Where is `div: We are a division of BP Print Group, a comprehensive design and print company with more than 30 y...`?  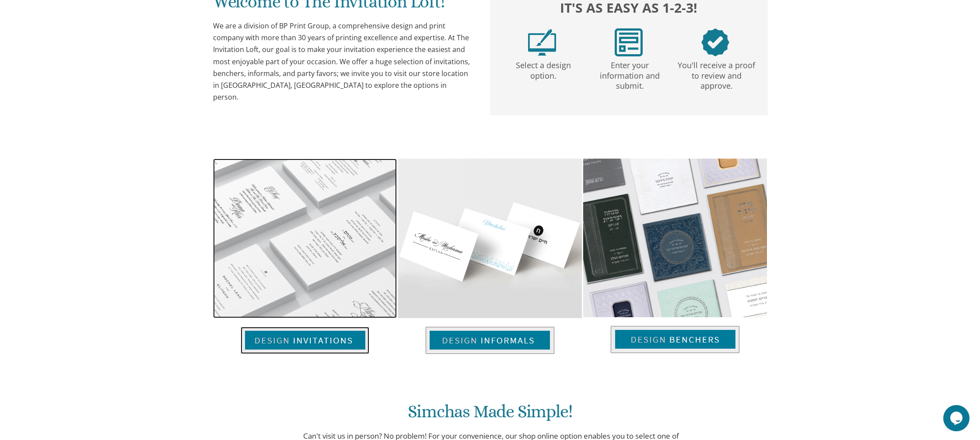 div: We are a division of BP Print Group, a comprehensive design and print company with more than 30 y... is located at coordinates (343, 62).